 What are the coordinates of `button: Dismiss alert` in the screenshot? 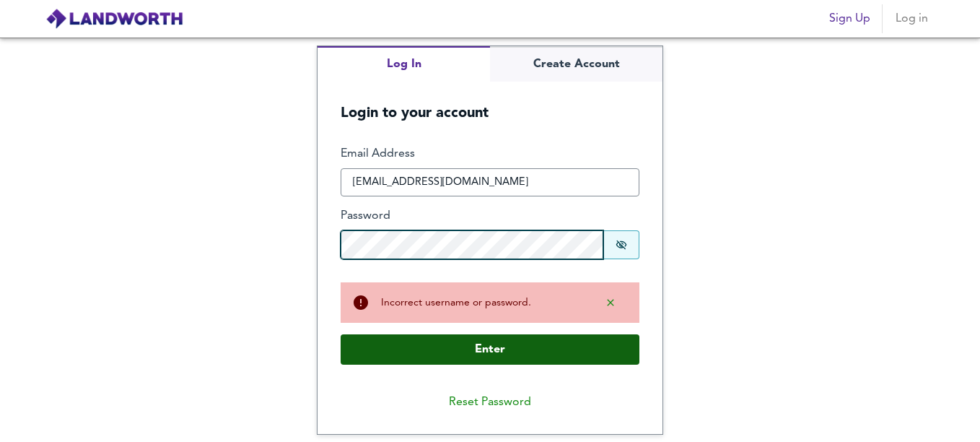 It's located at (611, 302).